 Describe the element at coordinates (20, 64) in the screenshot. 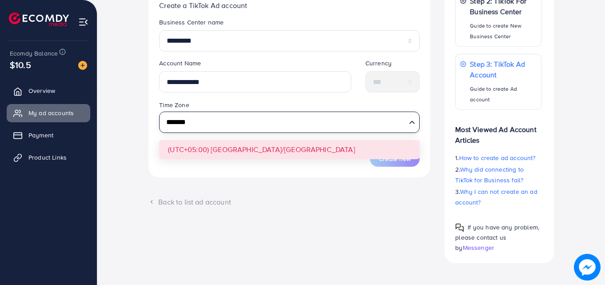

I see `span: $10.5` at that location.